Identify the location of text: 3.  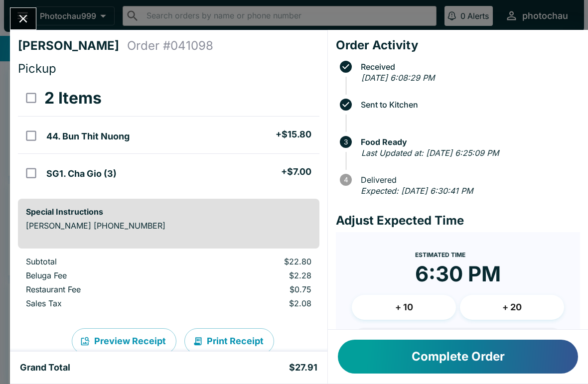
(346, 142).